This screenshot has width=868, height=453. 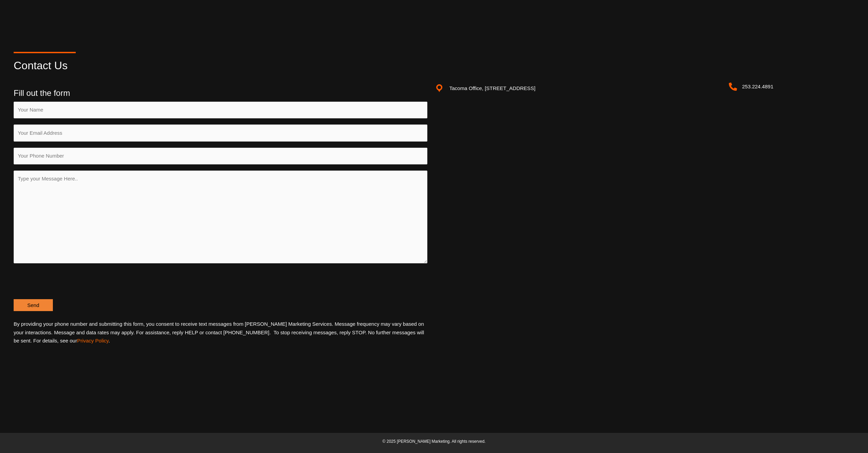 I want to click on a: Privacy Policy, so click(x=93, y=340).